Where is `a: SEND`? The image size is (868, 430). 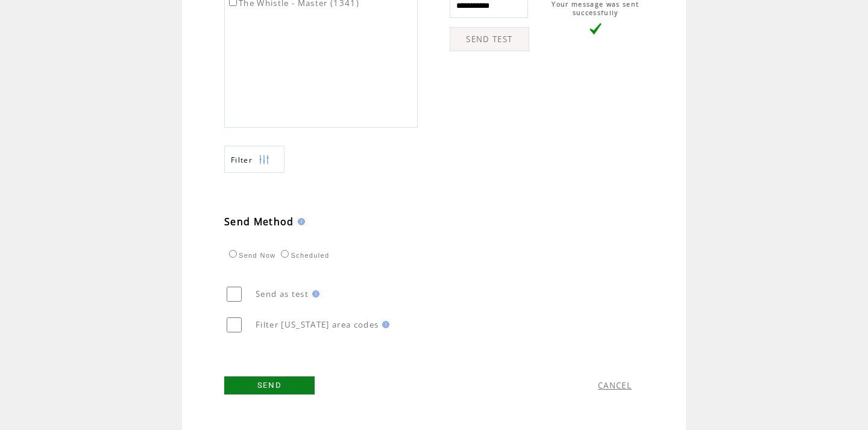 a: SEND is located at coordinates (269, 385).